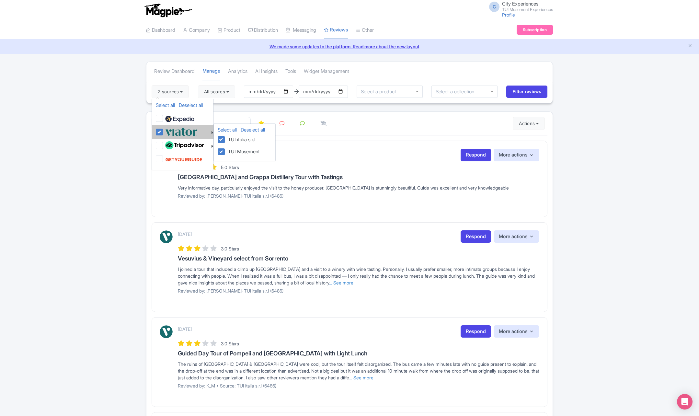 This screenshot has width=699, height=416. I want to click on a: Widget Management, so click(326, 71).